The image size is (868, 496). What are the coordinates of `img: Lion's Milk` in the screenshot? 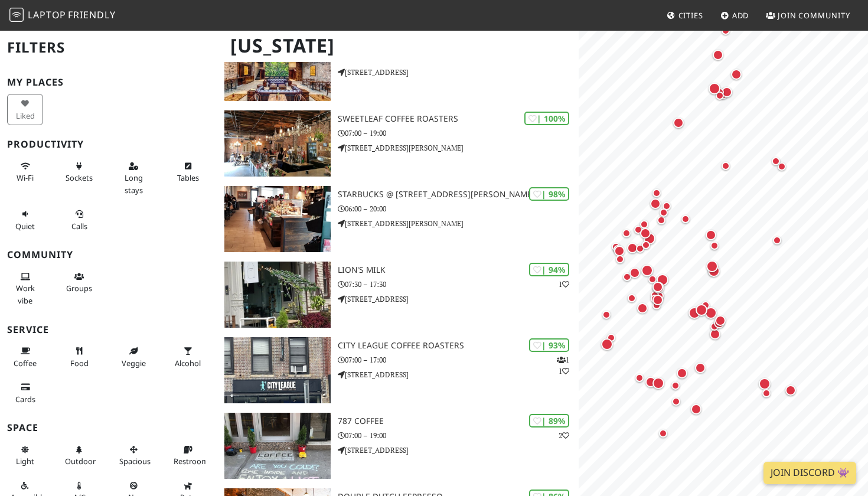 It's located at (278, 295).